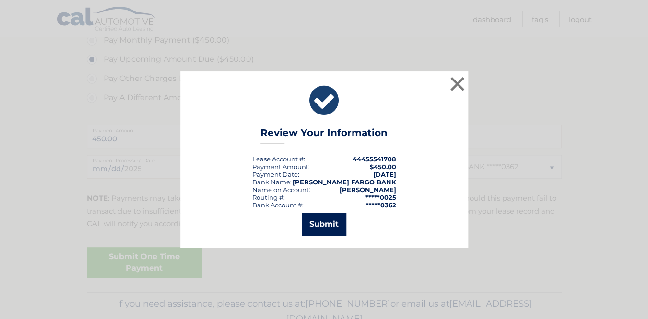 The image size is (648, 319). Describe the element at coordinates (374, 159) in the screenshot. I see `strong: 44455541708` at that location.